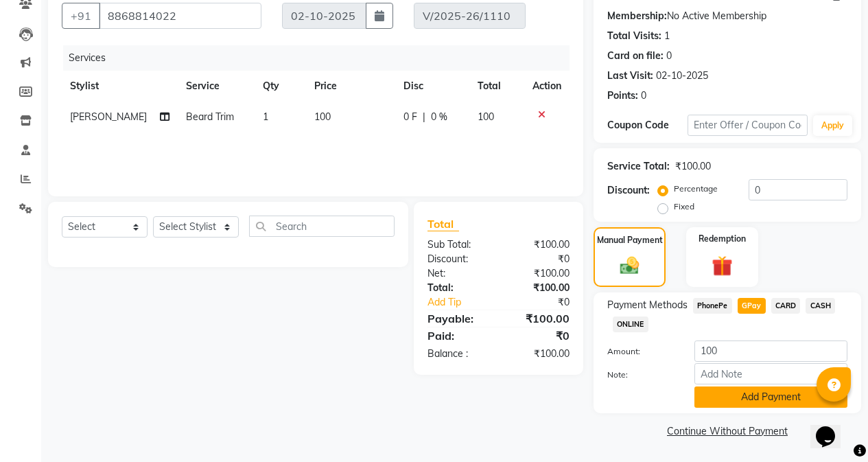  I want to click on div: 1, so click(666, 36).